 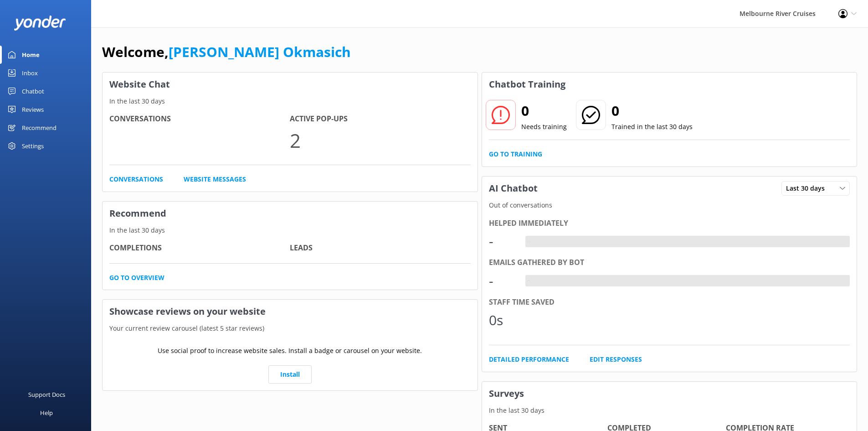 What do you see at coordinates (616, 359) in the screenshot?
I see `a: Edit Responses` at bounding box center [616, 359].